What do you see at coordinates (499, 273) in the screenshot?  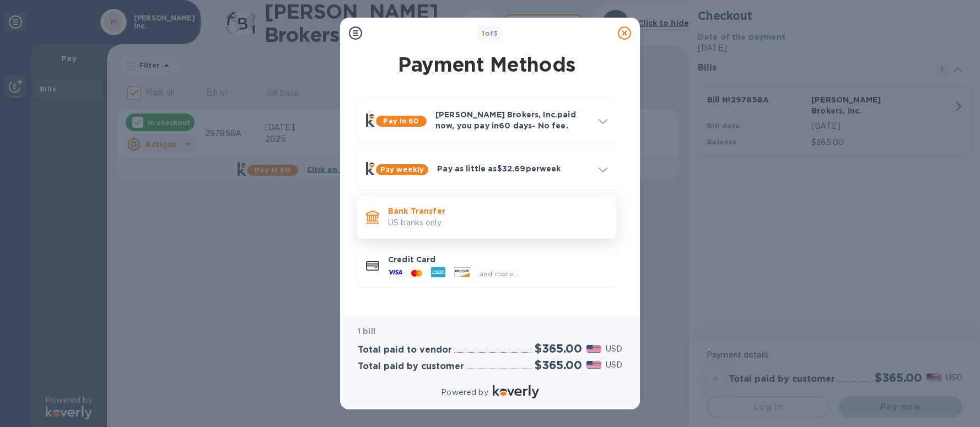 I see `span: and more...` at bounding box center [499, 273].